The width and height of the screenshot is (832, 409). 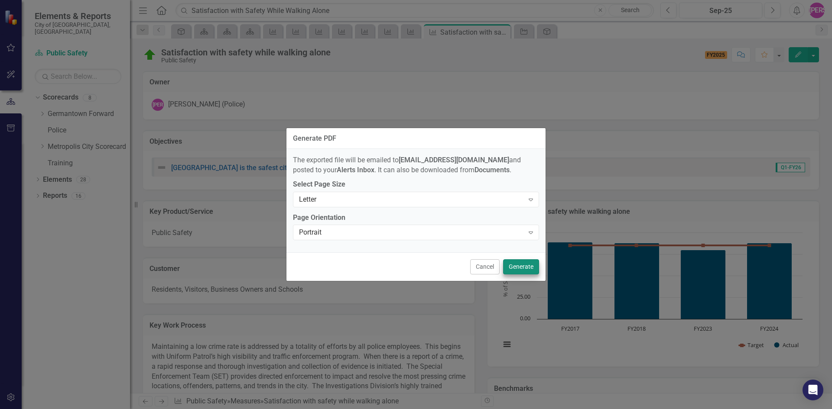 I want to click on div: Portrait, so click(x=411, y=233).